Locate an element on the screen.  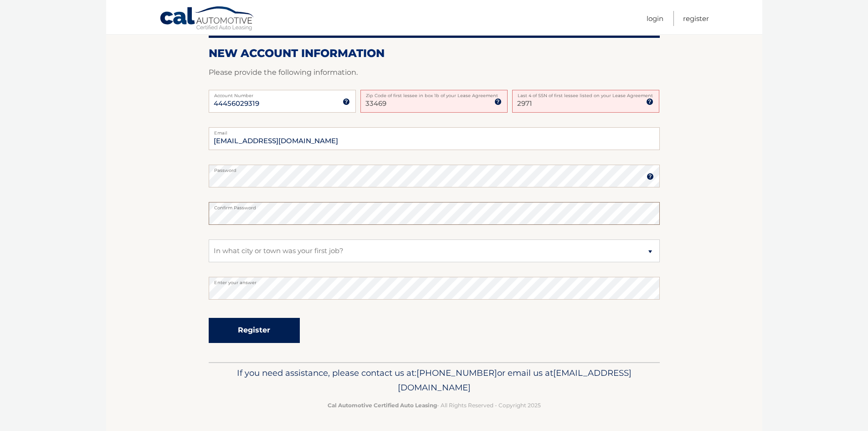
a: Register is located at coordinates (696, 18).